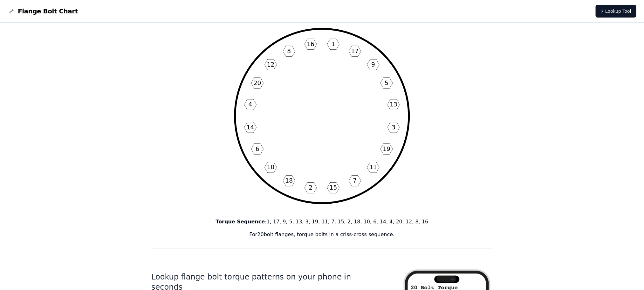 The image size is (644, 290). What do you see at coordinates (333, 187) in the screenshot?
I see `text: 15` at bounding box center [333, 187].